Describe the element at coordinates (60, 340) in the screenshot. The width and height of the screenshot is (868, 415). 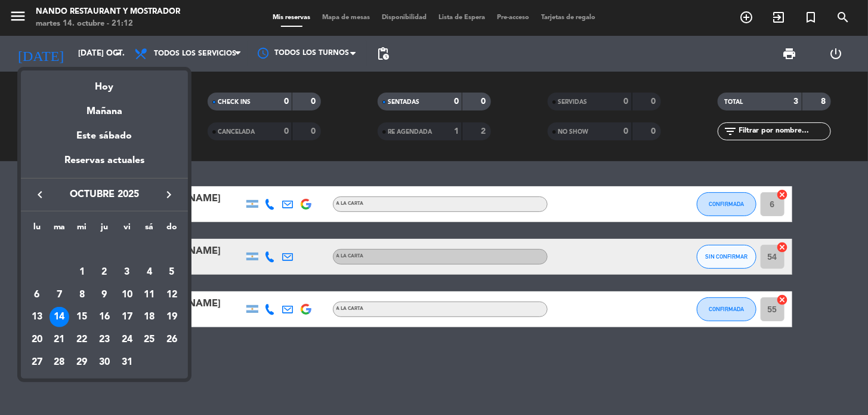
I see `div: 21` at that location.